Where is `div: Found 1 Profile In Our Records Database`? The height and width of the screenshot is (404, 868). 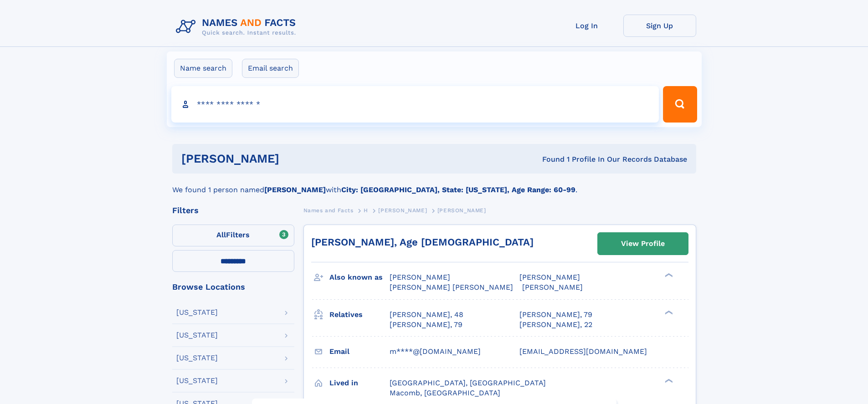 div: Found 1 Profile In Our Records Database is located at coordinates (549, 159).